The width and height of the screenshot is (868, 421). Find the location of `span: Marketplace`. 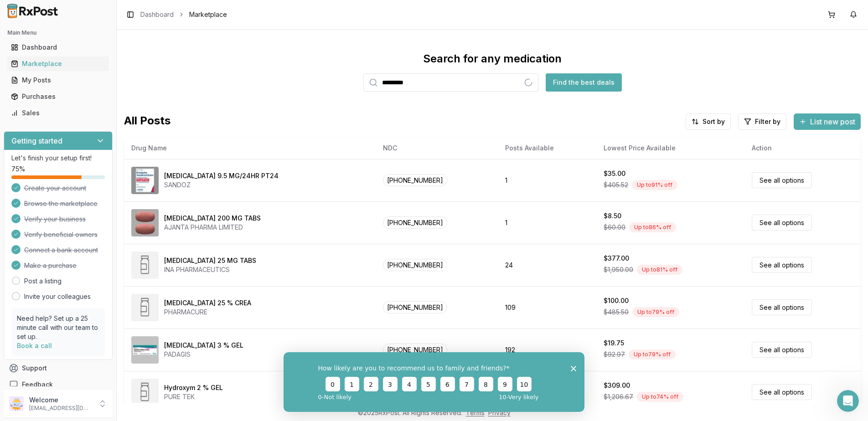

span: Marketplace is located at coordinates (208, 15).